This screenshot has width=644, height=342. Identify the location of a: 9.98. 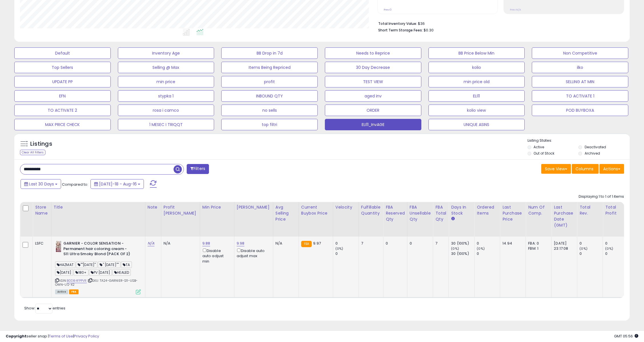
(241, 244).